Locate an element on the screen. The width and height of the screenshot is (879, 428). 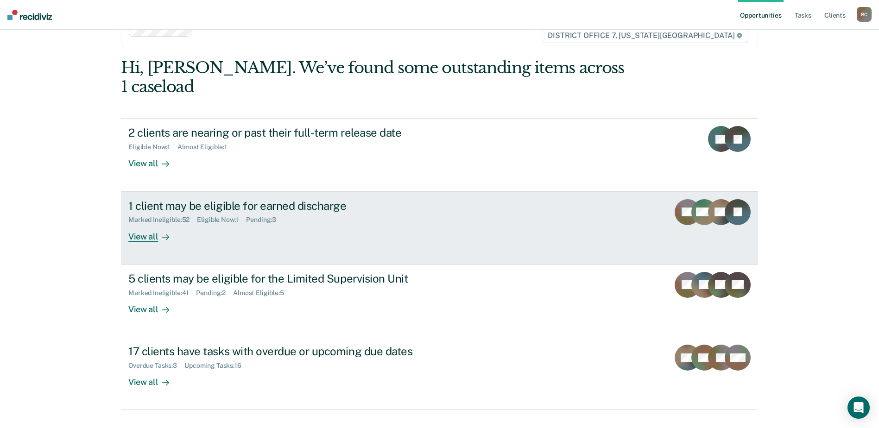
div: Overdue Tasks : 3 is located at coordinates (156, 365).